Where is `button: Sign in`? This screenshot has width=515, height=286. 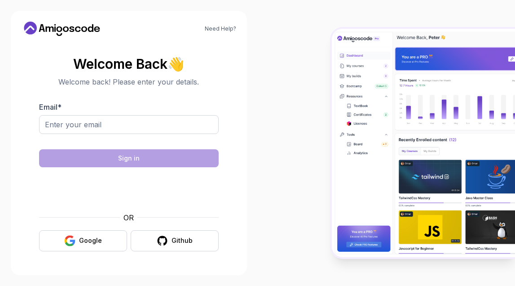 button: Sign in is located at coordinates (129, 158).